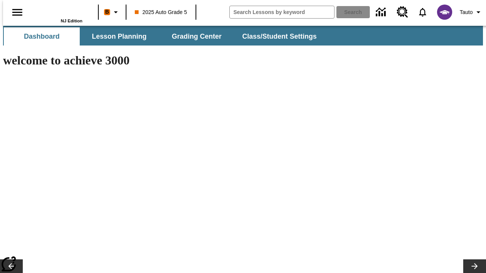 The image size is (486, 273). What do you see at coordinates (196, 36) in the screenshot?
I see `span: Grading Center` at bounding box center [196, 36].